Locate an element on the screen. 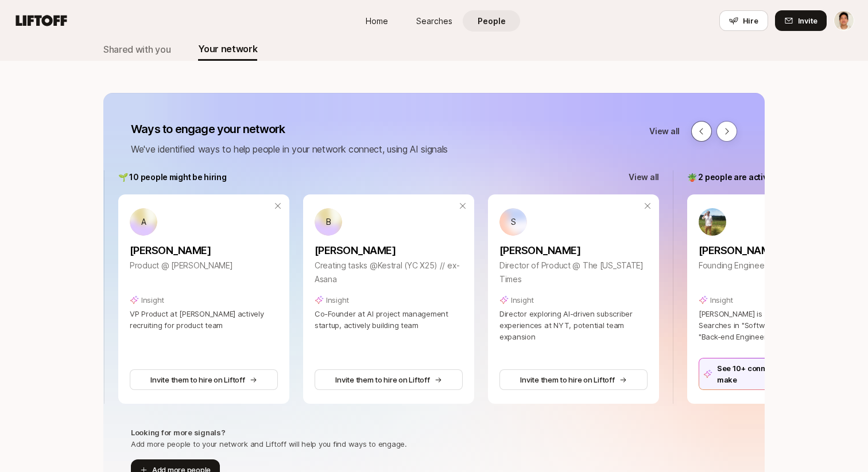 The image size is (868, 472). p: Co-Founder at AI project management startup, actively building team is located at coordinates (389, 320).